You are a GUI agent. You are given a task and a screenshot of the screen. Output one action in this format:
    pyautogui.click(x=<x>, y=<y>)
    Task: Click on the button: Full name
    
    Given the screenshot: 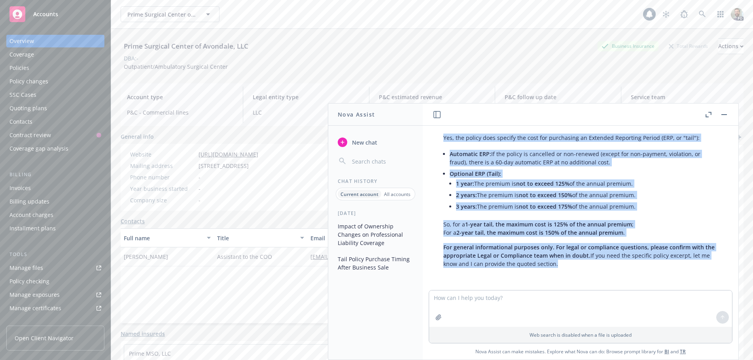 What is the action you would take?
    pyautogui.click(x=167, y=238)
    